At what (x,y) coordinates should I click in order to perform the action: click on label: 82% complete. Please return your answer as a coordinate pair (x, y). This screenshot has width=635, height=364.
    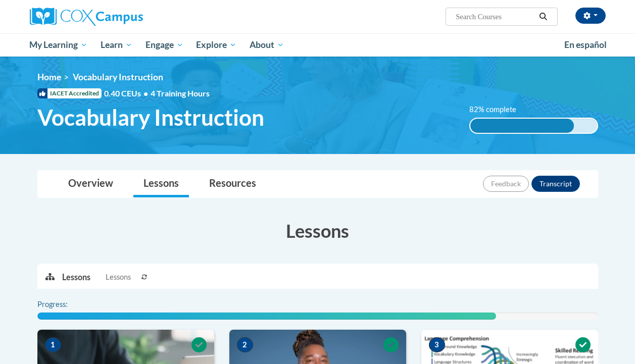
    Looking at the image, I should click on (498, 110).